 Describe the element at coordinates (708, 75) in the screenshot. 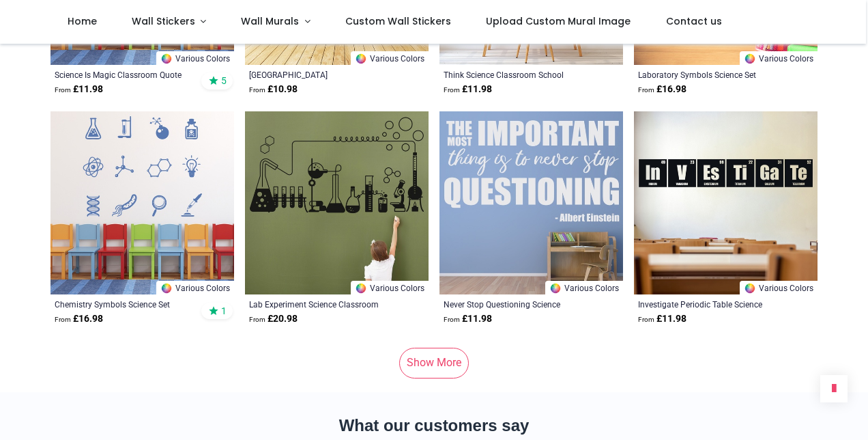

I see `a: Laboratory Symbols Science Set` at that location.